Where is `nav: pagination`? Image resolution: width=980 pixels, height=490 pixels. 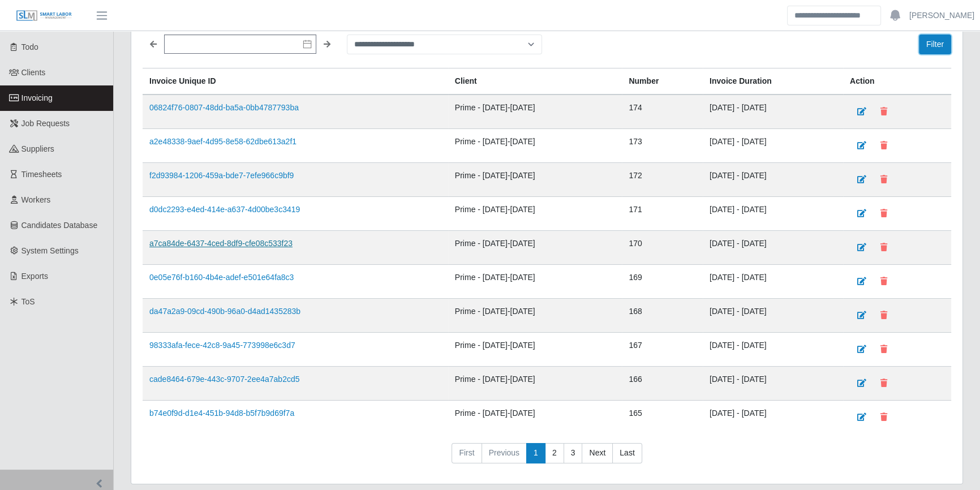
nav: pagination is located at coordinates (547, 458).